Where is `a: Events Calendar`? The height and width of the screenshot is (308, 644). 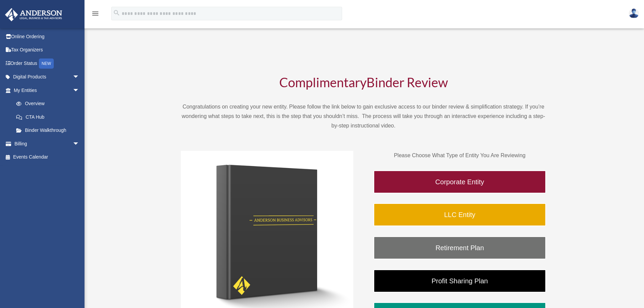
a: Events Calendar is located at coordinates (47, 158).